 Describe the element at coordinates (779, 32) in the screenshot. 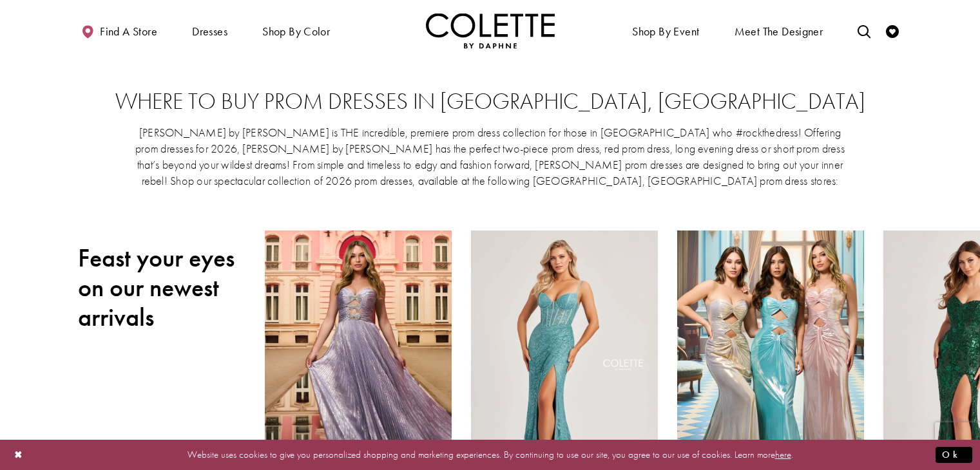

I see `span: Meet the designer` at that location.